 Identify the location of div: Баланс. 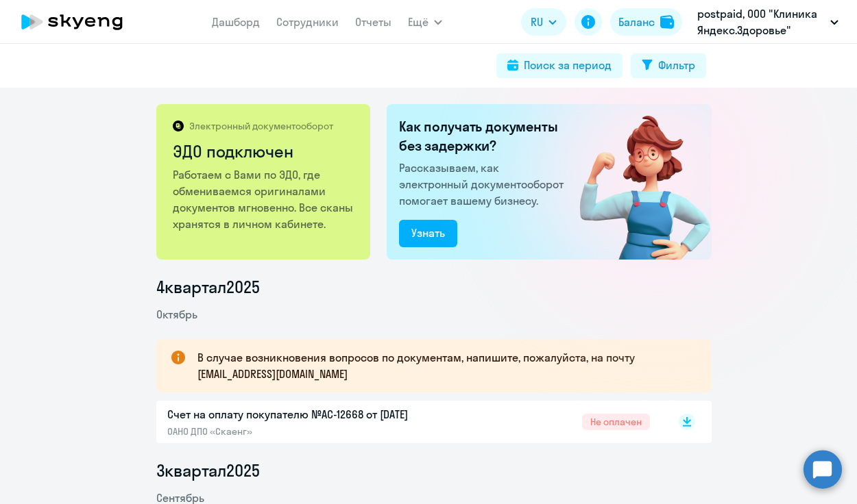
(636, 22).